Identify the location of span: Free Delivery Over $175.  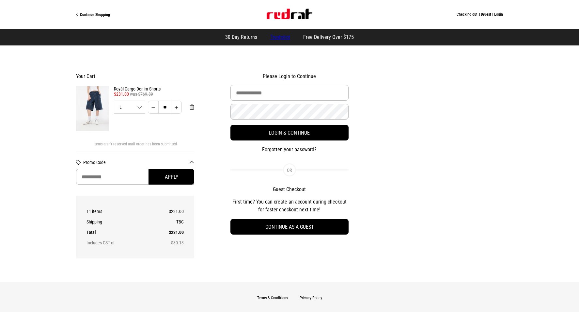
(328, 37).